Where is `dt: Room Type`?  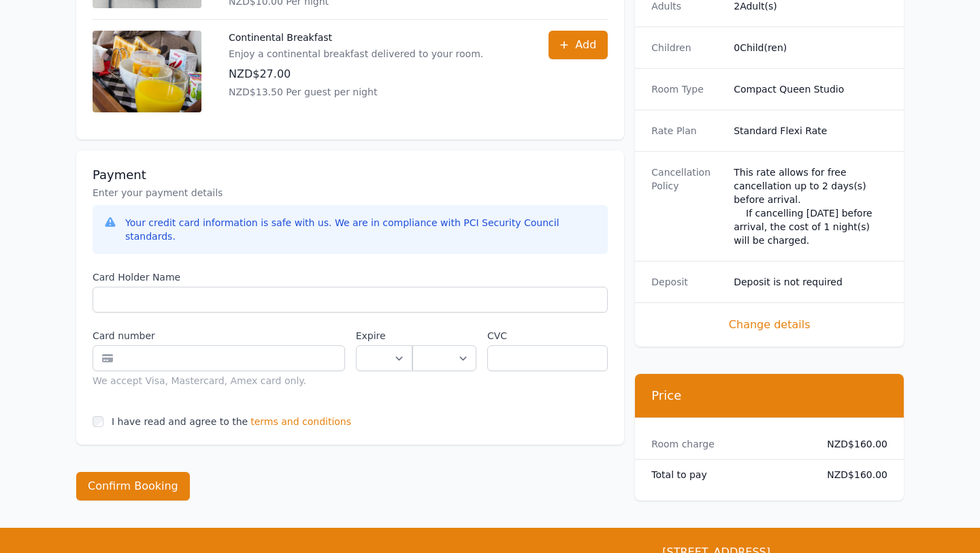
dt: Room Type is located at coordinates (686, 89).